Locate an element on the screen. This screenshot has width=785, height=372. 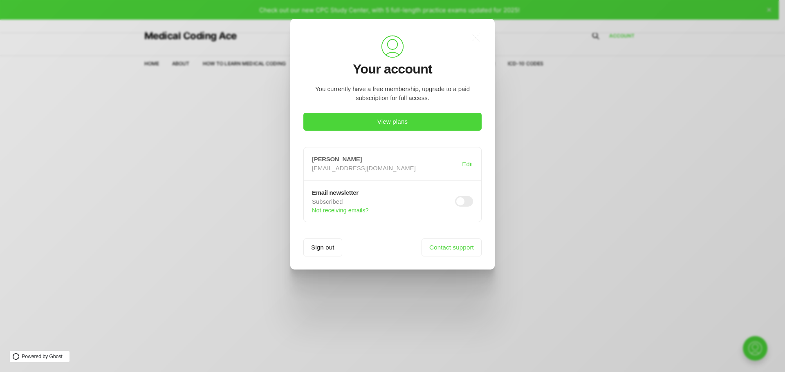
button: View plans is located at coordinates (393, 122).